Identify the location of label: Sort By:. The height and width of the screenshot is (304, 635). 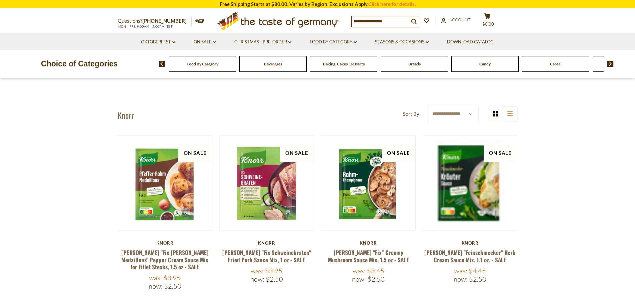
(412, 114).